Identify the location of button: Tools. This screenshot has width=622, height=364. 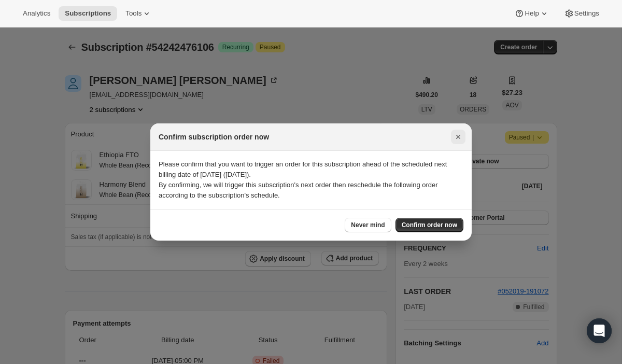
(139, 14).